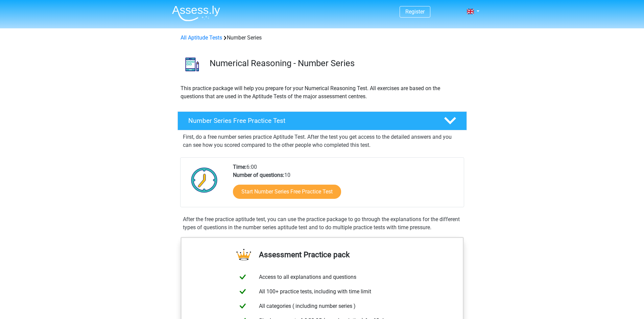 This screenshot has height=319, width=644. Describe the element at coordinates (196, 13) in the screenshot. I see `img: Assessly` at that location.